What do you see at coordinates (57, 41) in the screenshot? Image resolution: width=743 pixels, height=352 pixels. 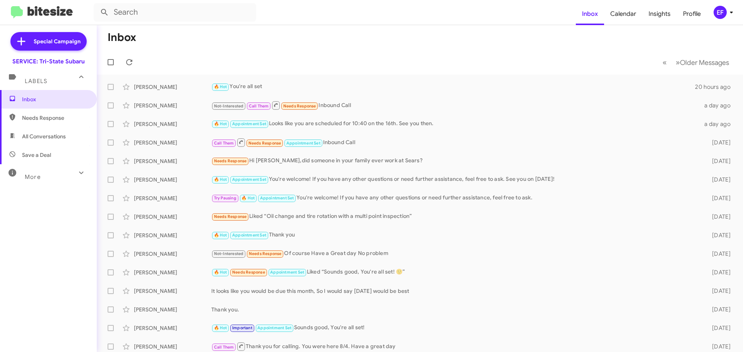 I see `span: Special Campaign` at bounding box center [57, 41].